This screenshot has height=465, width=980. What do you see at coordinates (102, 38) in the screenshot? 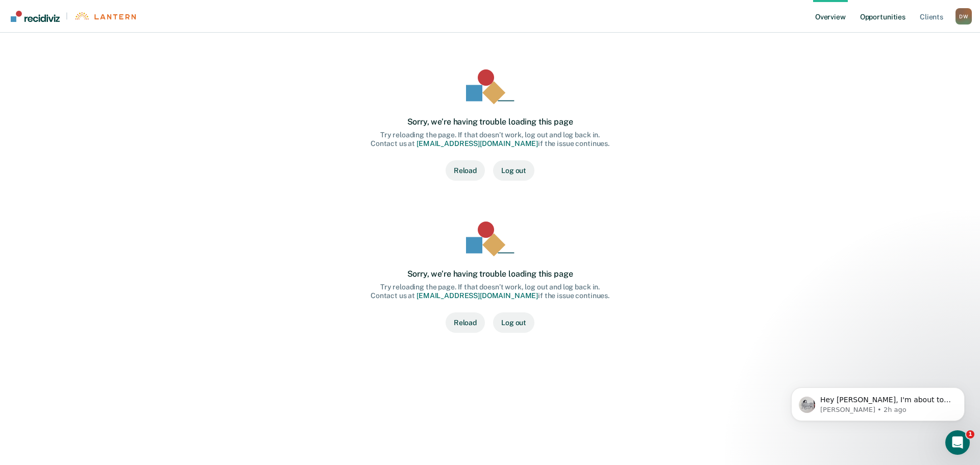
I see `div: message notification from Kim, 2h ago. Hey Daniel, I'm about to send you and both of these people...` at bounding box center [102, 38].